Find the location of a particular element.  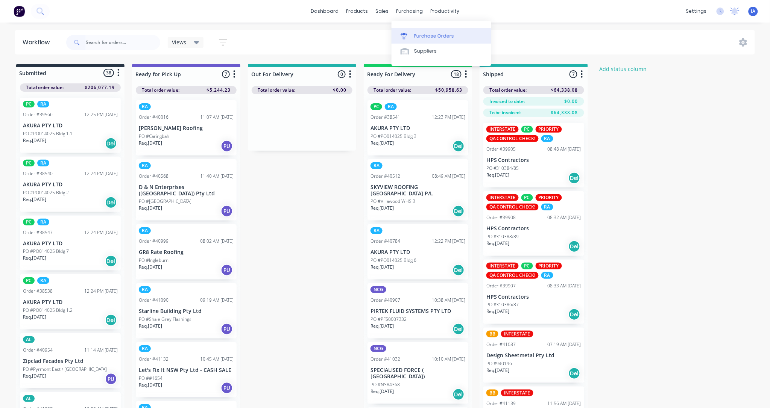

div: Order #40784 is located at coordinates (385, 241).